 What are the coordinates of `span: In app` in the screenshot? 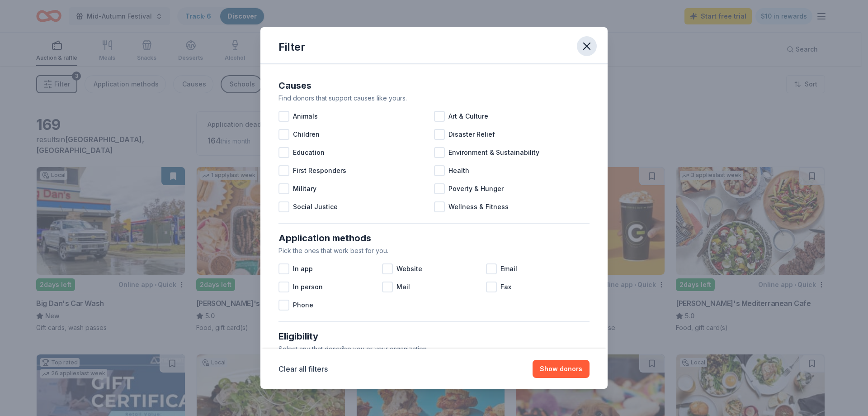 It's located at (303, 269).